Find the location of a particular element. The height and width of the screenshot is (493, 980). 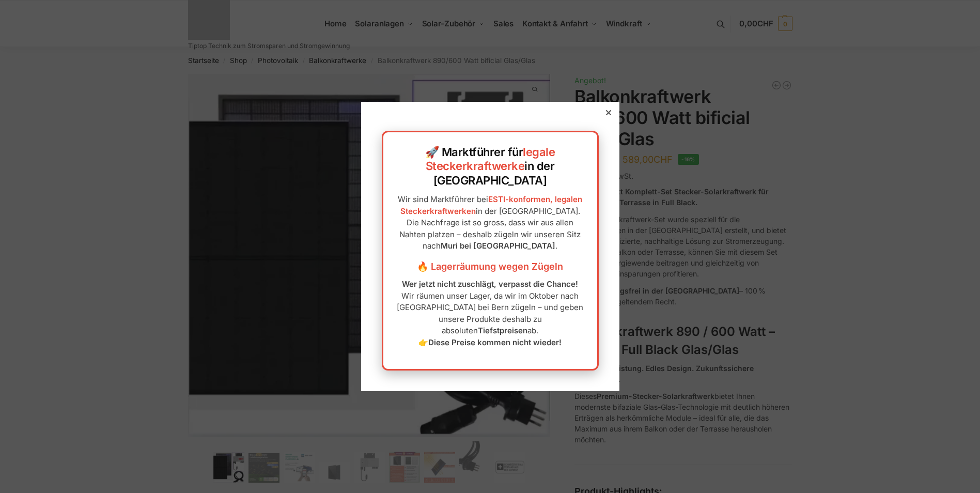

strong: Diese Preise kommen nicht wieder! is located at coordinates (495, 342).